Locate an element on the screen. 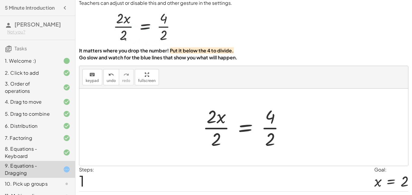 This screenshot has height=195, width=412. i: Task not started. is located at coordinates (67, 184).